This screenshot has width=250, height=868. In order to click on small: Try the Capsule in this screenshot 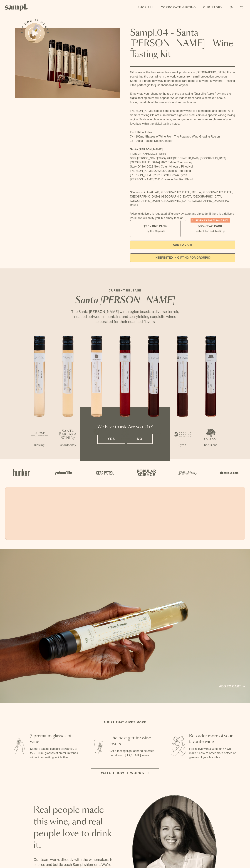, I will do `click(155, 231)`.